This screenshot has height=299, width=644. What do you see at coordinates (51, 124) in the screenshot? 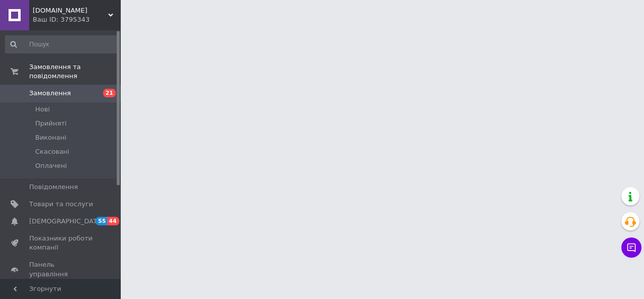
I see `span: Прийняті` at bounding box center [51, 124].